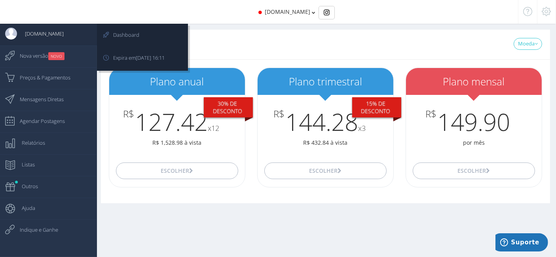 The image size is (556, 257). I want to click on h3: 127.42, so click(177, 122).